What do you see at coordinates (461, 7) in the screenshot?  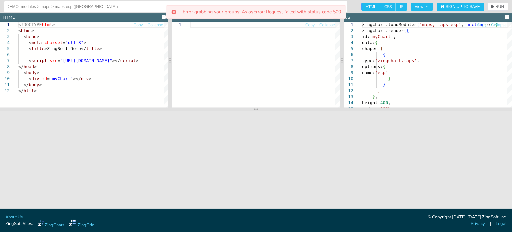 I see `button: Sign Up to Save` at bounding box center [461, 7].